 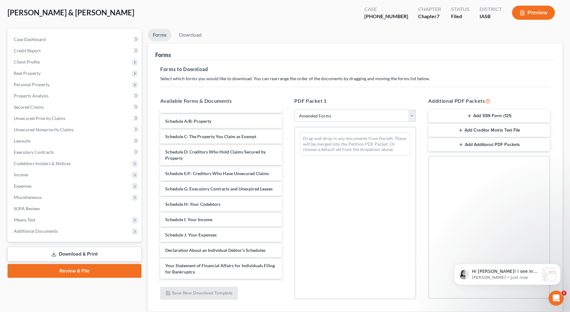 I want to click on a: Lawsuits, so click(x=75, y=141).